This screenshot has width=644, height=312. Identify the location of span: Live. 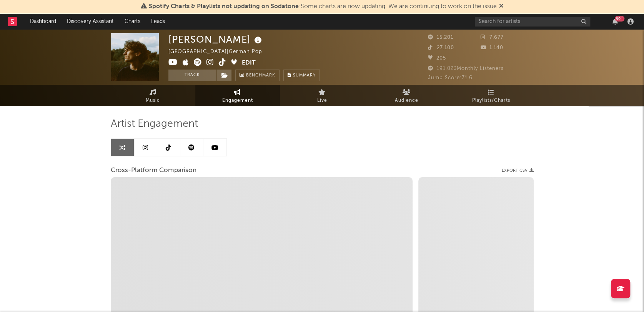
(322, 101).